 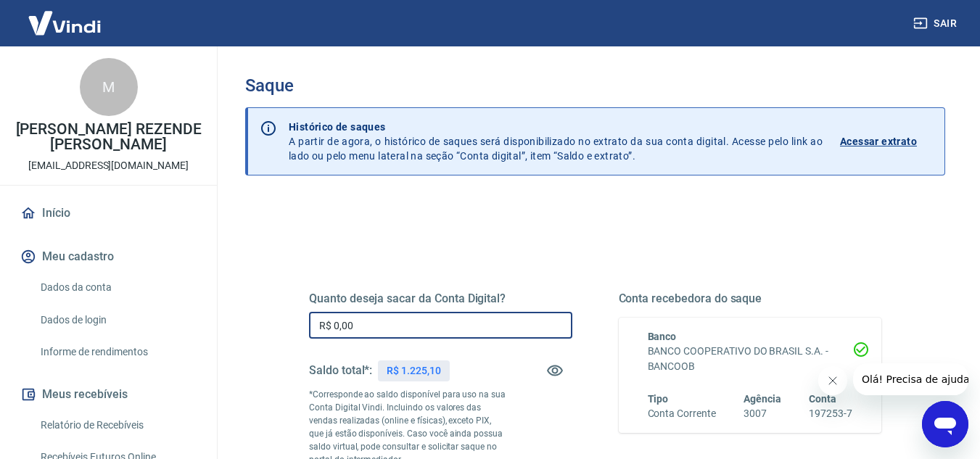 I want to click on button: Sair, so click(x=937, y=23).